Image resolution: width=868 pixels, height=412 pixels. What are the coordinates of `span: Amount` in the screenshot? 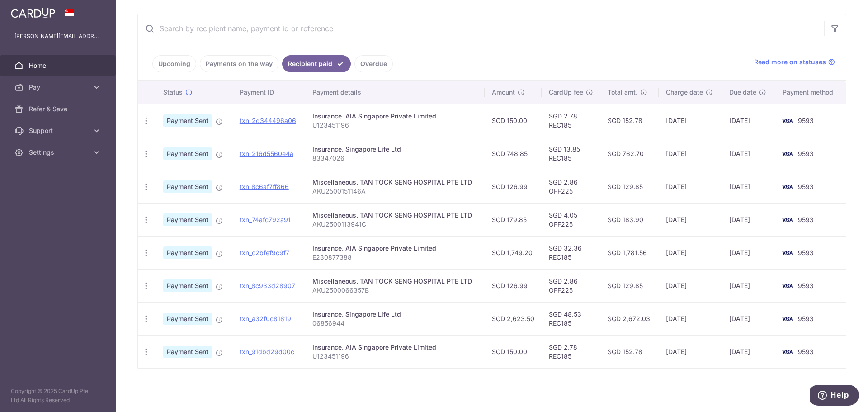 It's located at (504, 92).